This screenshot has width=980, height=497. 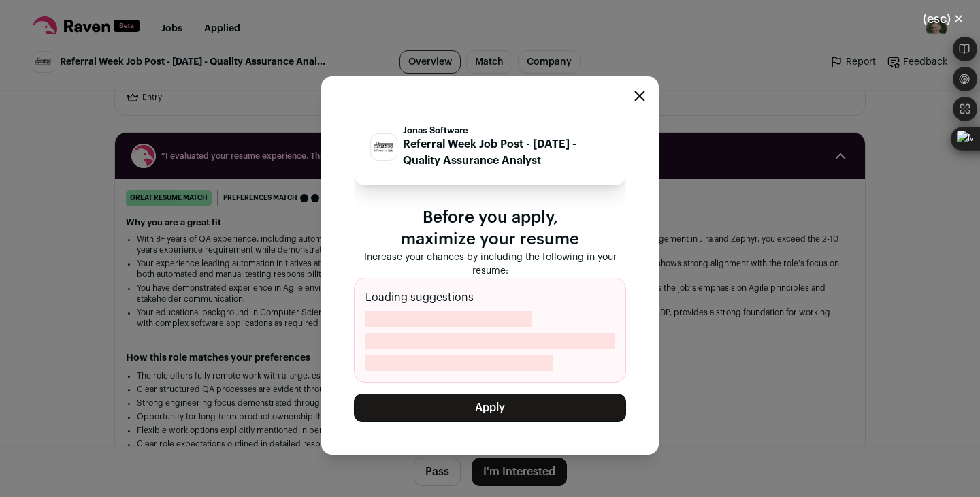 What do you see at coordinates (490, 229) in the screenshot?
I see `p: Before you apply, maximize your resume` at bounding box center [490, 229].